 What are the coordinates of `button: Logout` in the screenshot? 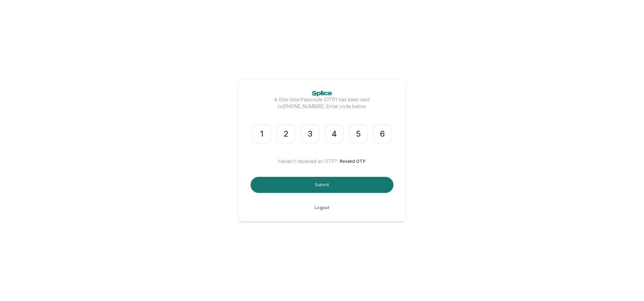 It's located at (322, 208).